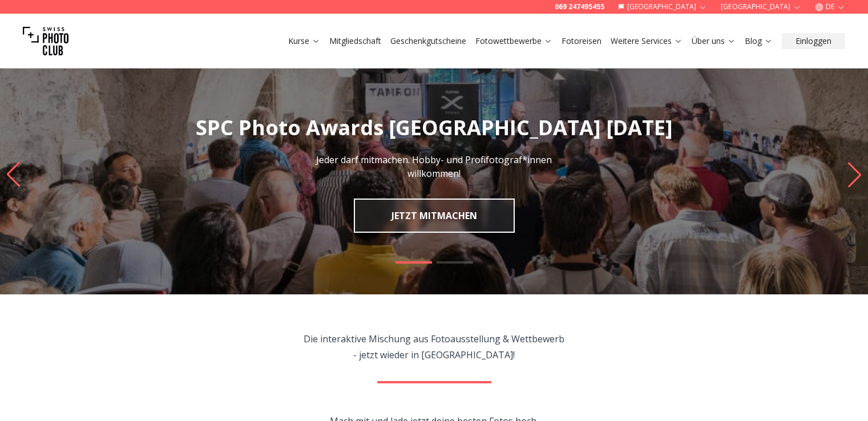 This screenshot has height=421, width=868. What do you see at coordinates (304, 41) in the screenshot?
I see `a: Kurse` at bounding box center [304, 41].